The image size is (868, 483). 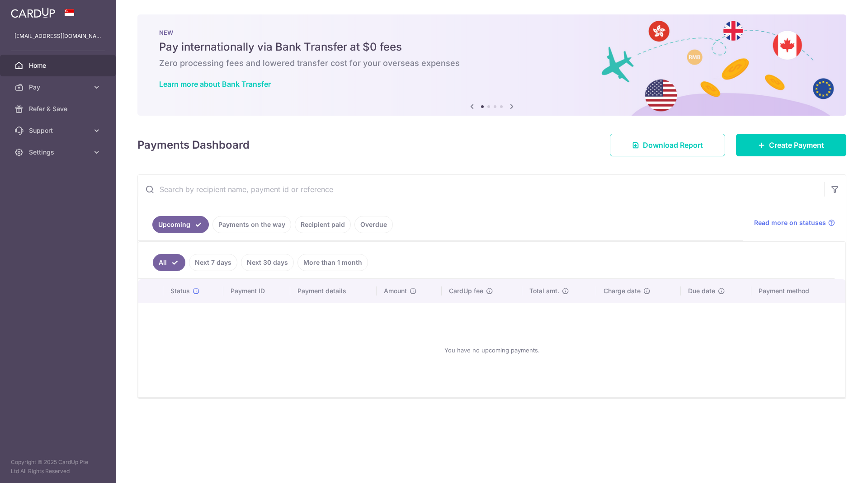 What do you see at coordinates (491, 351) in the screenshot?
I see `div: You have no upcoming payments.` at bounding box center [491, 351].